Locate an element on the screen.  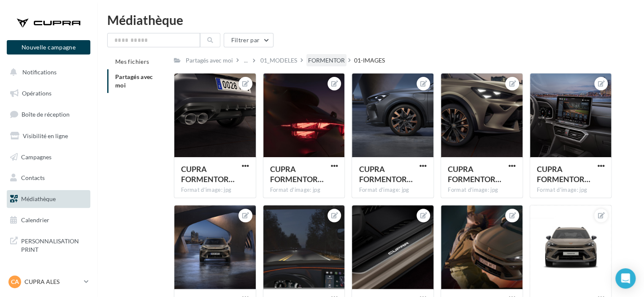
div: Médiathèque is located at coordinates (371, 20).